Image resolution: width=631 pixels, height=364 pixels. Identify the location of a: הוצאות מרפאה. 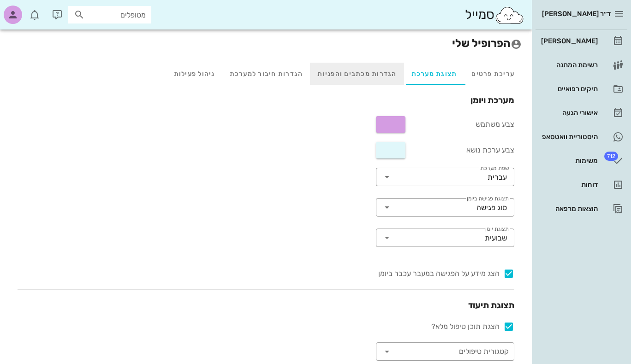
(581, 209).